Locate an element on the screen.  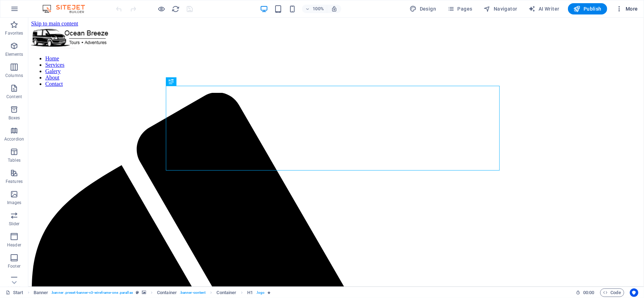
p: Columns is located at coordinates (14, 76).